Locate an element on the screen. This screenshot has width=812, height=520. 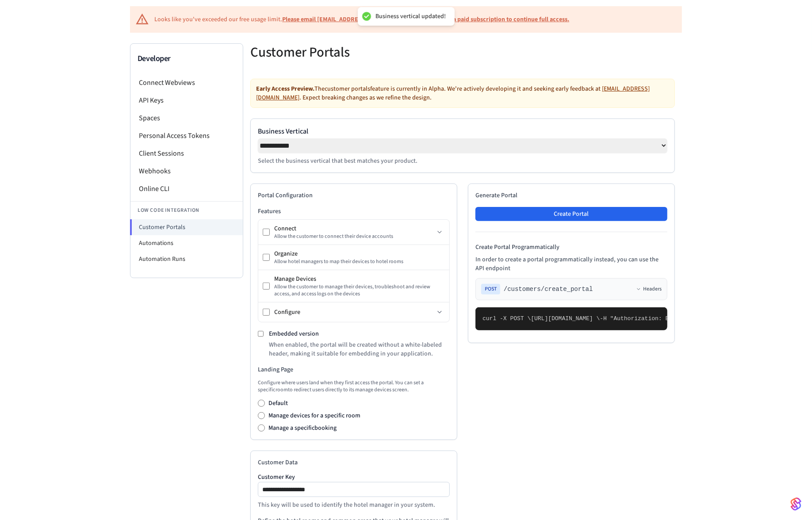
h4: Create Portal Programmatically is located at coordinates (571, 247).